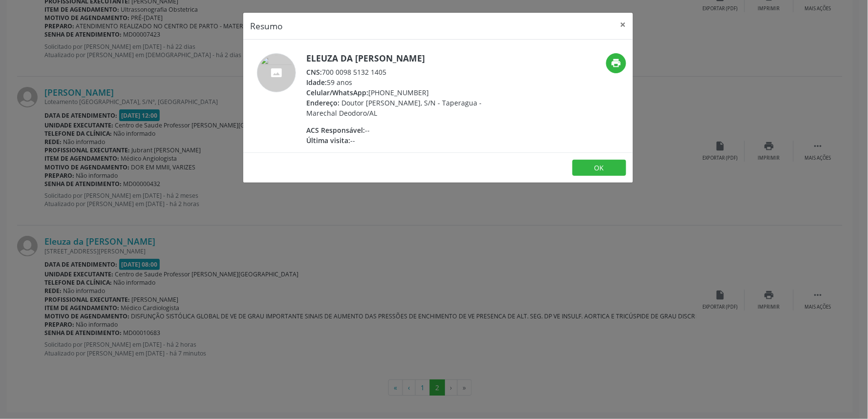  Describe the element at coordinates (401, 82) in the screenshot. I see `div: 59 anos` at that location.